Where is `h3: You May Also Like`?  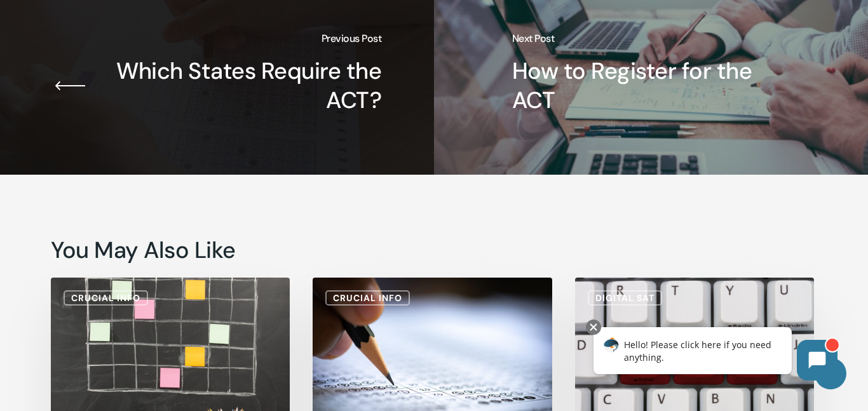 h3: You May Also Like is located at coordinates (434, 220).